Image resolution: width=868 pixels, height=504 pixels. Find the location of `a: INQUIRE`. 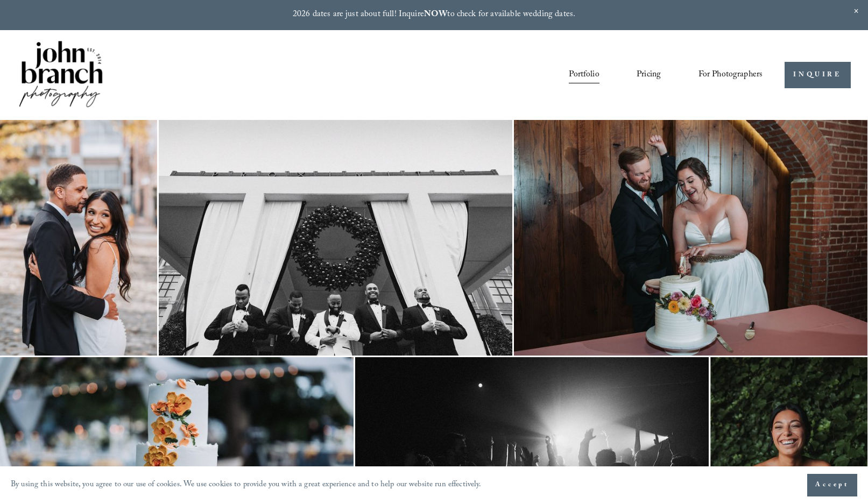

a: INQUIRE is located at coordinates (817, 75).